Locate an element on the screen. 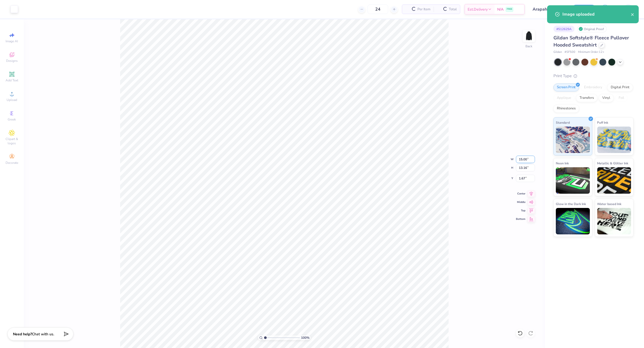 The image size is (644, 348). span: Center is located at coordinates (521, 194).